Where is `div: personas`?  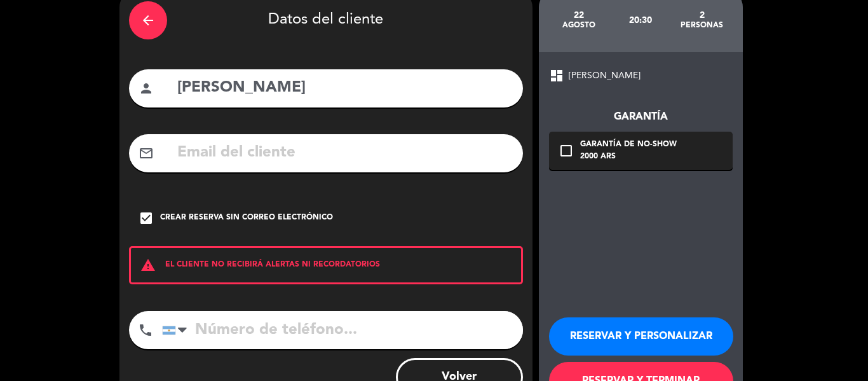 div: personas is located at coordinates (701, 25).